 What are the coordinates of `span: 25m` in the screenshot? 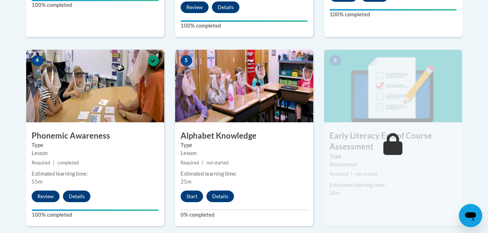 It's located at (186, 182).